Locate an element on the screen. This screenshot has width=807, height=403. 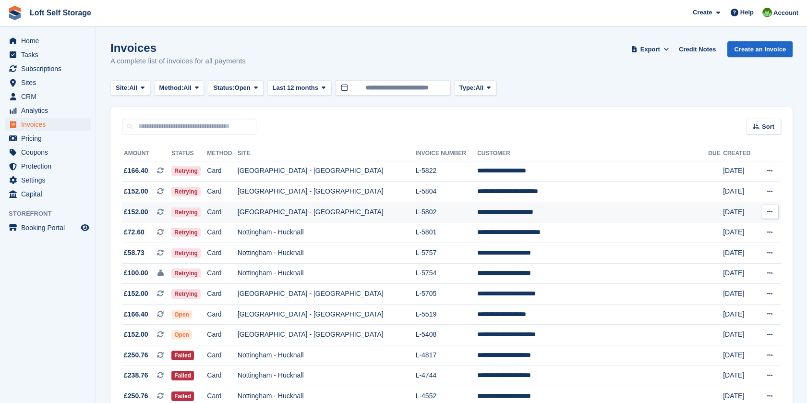
th: Invoice Number is located at coordinates (447, 154).